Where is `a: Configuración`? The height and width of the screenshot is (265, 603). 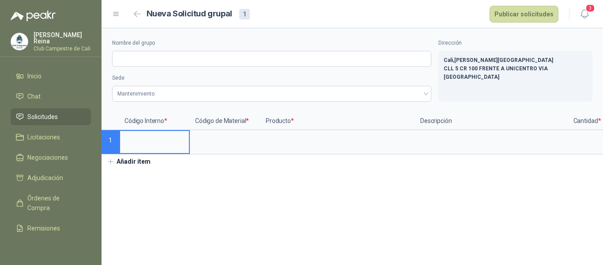
a: Configuración is located at coordinates (51, 248).